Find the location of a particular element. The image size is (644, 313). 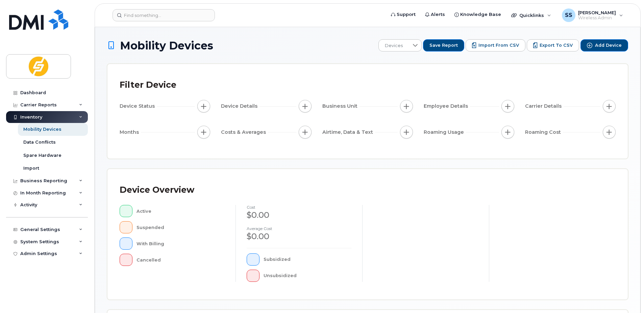

h4: Average cost is located at coordinates (299, 228).